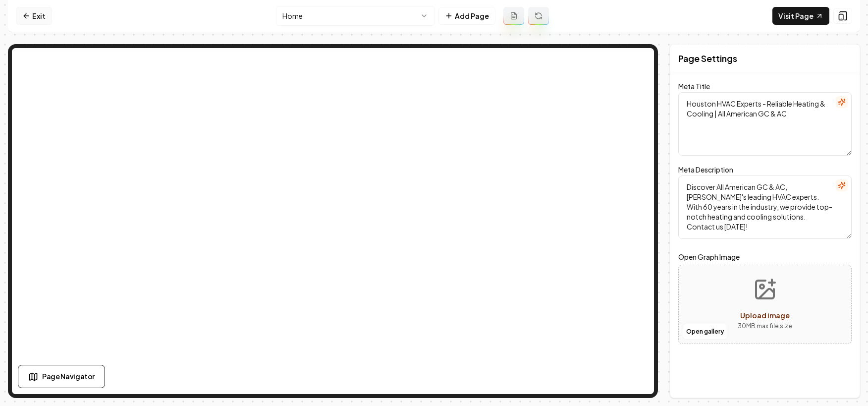 The width and height of the screenshot is (868, 406). What do you see at coordinates (765, 304) in the screenshot?
I see `button: Upload image` at bounding box center [765, 304].